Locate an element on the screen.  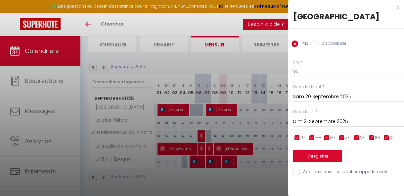
span: LU is located at coordinates (303, 137).